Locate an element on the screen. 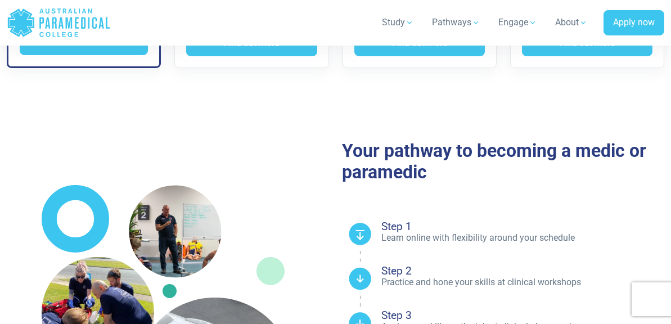 The height and width of the screenshot is (324, 671). h4: Step 1 is located at coordinates (523, 226).